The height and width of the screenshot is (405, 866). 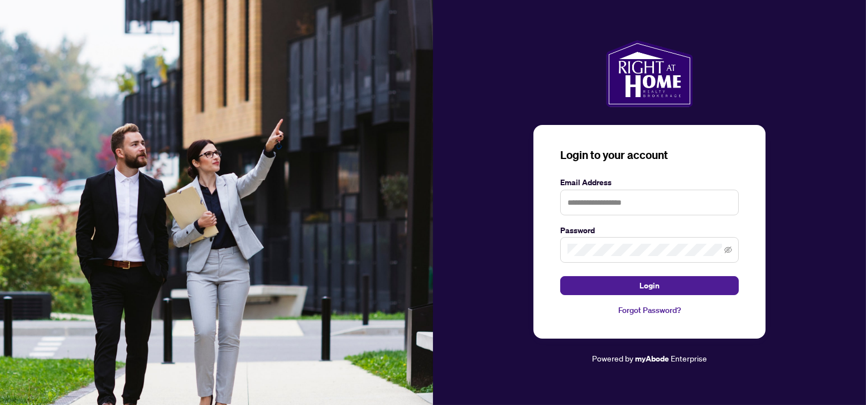 What do you see at coordinates (650, 155) in the screenshot?
I see `h3: Login to your account` at bounding box center [650, 155].